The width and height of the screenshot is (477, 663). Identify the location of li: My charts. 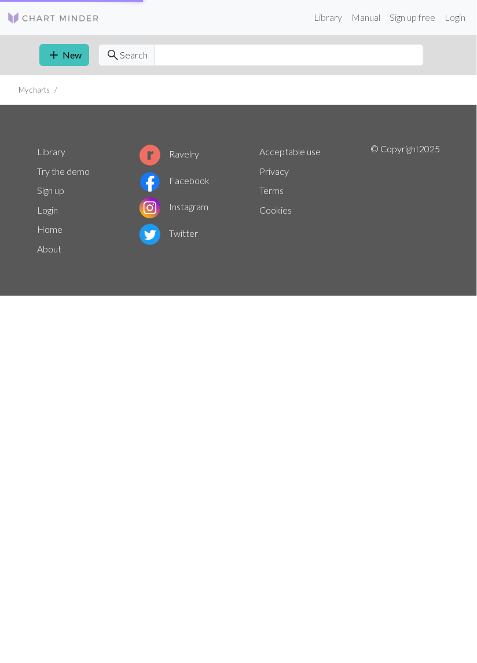
(34, 90).